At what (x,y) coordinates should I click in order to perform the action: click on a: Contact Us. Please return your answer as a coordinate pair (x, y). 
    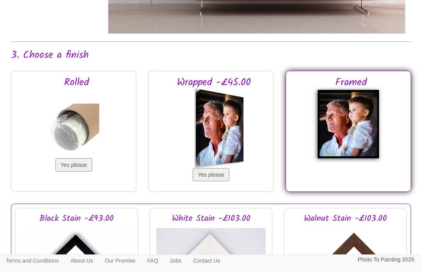
    Looking at the image, I should click on (206, 260).